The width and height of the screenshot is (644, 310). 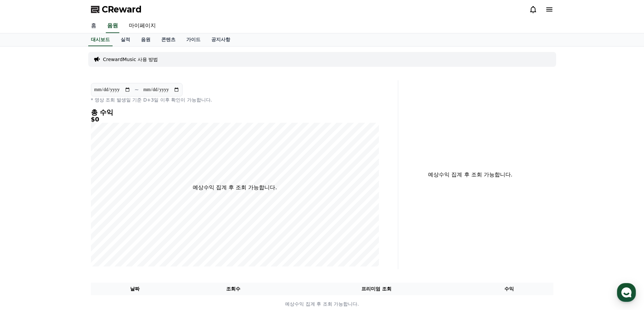 I want to click on a: 가이드, so click(x=194, y=40).